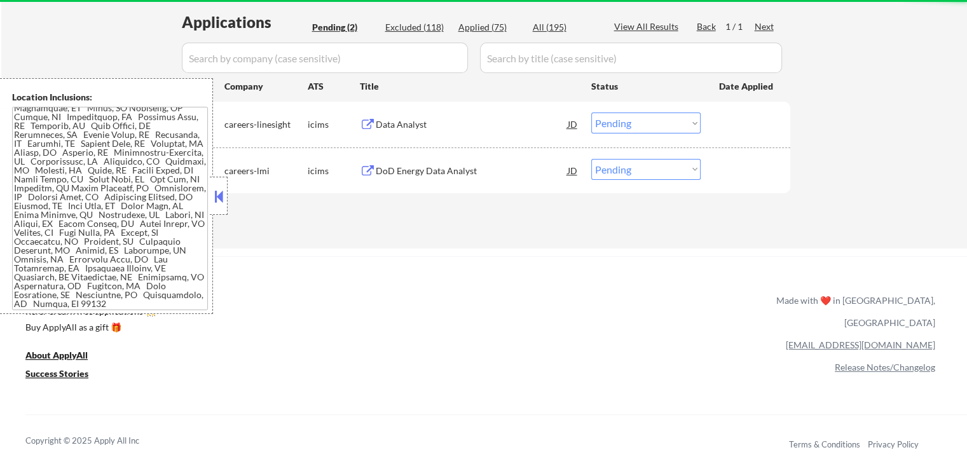 The image size is (967, 464). I want to click on a: Terms & Conditions, so click(825, 444).